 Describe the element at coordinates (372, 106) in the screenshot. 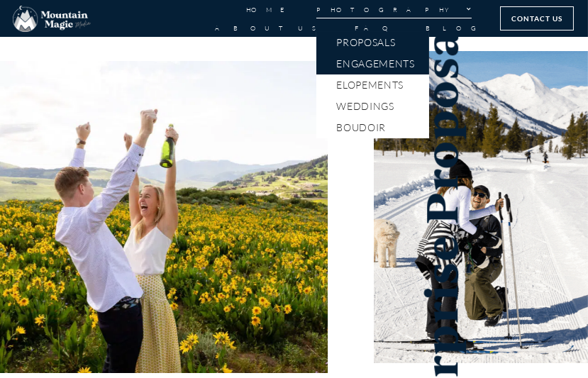

I see `a: Weddings` at that location.